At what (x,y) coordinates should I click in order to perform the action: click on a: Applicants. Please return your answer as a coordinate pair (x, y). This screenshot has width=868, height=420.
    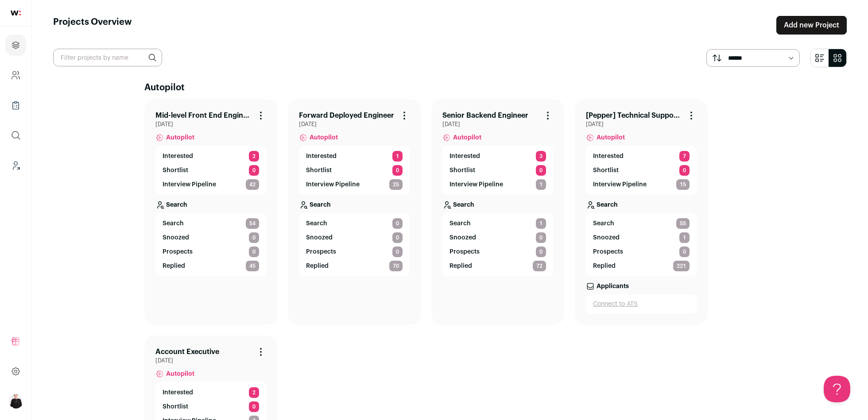
    Looking at the image, I should click on (642, 286).